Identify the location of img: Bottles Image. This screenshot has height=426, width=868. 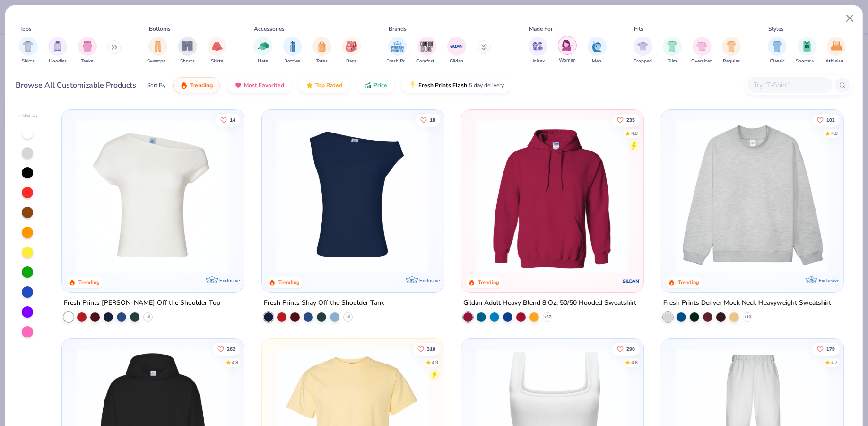
(293, 46).